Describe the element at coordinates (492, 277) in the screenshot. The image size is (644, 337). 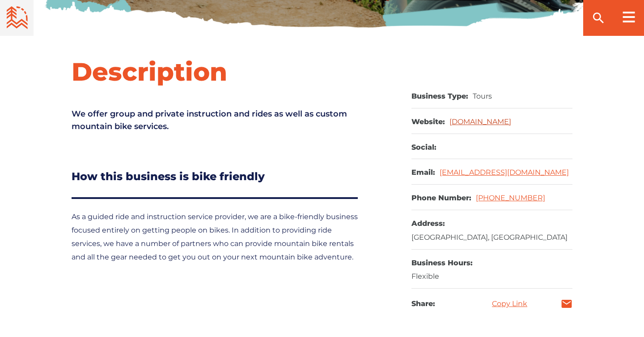
I see `dd: Flexible` at that location.